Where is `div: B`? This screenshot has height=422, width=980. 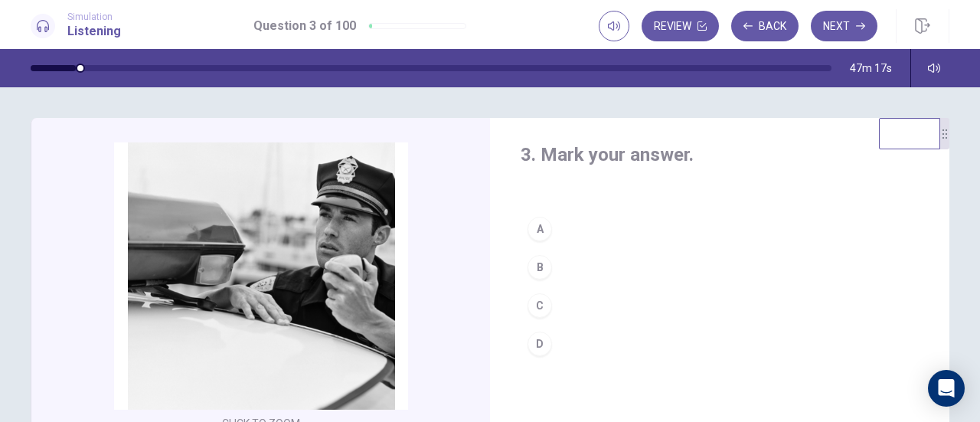
div: B is located at coordinates (540, 267).